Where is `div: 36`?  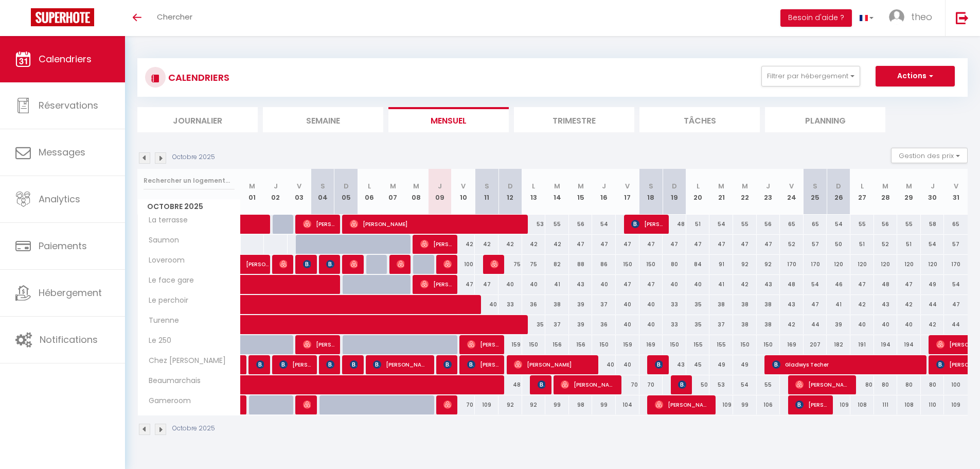 div: 36 is located at coordinates (603, 324).